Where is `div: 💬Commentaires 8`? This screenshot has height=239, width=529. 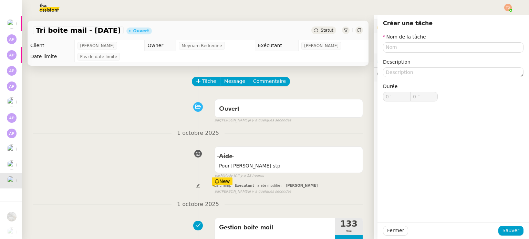
div: 💬Commentaires 8 is located at coordinates (452, 74).